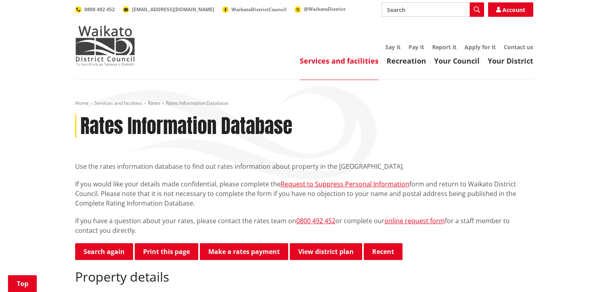 The image size is (608, 292). Describe the element at coordinates (22, 283) in the screenshot. I see `a: Top` at that location.